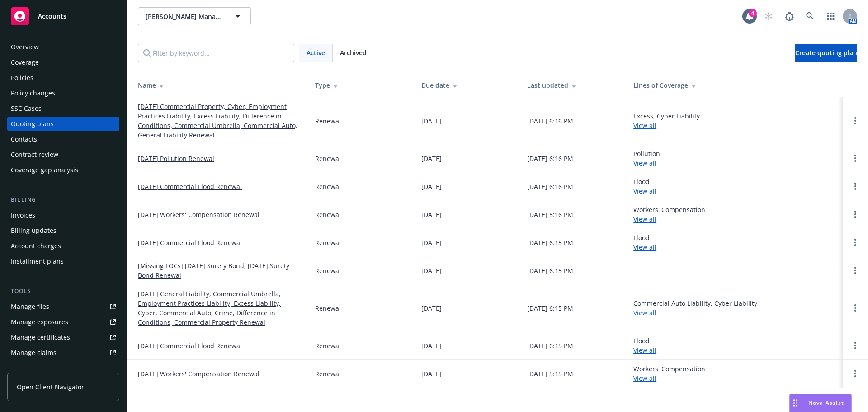 This screenshot has height=412, width=868. Describe the element at coordinates (23, 215) in the screenshot. I see `div: Invoices` at that location.